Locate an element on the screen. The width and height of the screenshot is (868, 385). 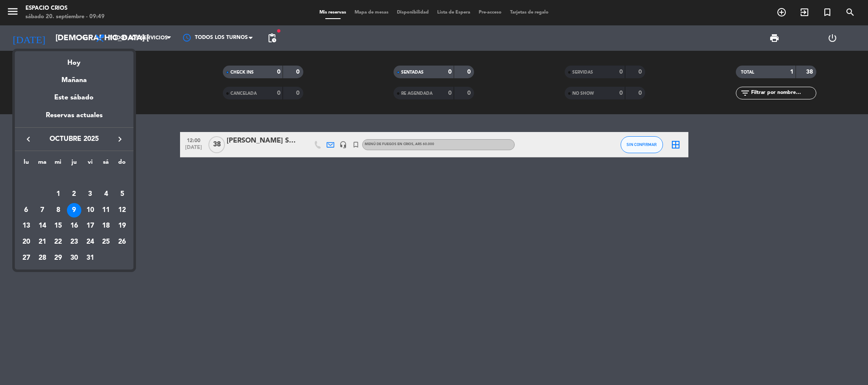
td: OCT. is located at coordinates (75, 178).